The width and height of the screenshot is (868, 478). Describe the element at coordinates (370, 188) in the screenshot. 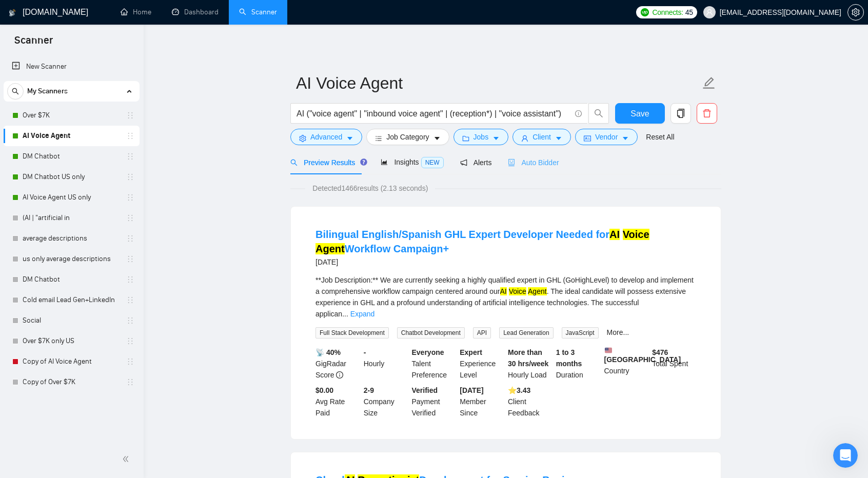

I see `span: Detected 1466 results (2.13 seconds)` at that location.